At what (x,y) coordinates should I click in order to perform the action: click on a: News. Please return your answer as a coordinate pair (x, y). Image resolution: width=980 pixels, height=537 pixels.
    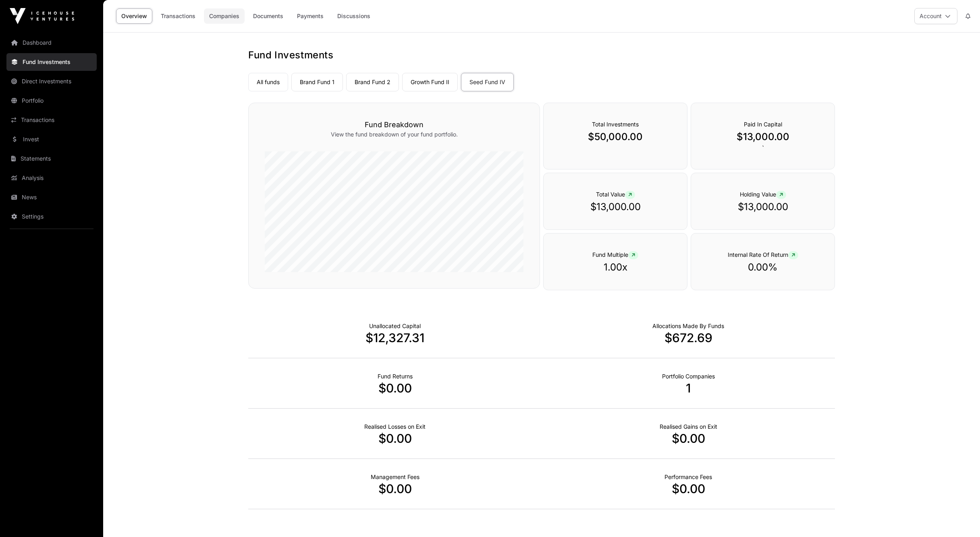
    Looking at the image, I should click on (52, 198).